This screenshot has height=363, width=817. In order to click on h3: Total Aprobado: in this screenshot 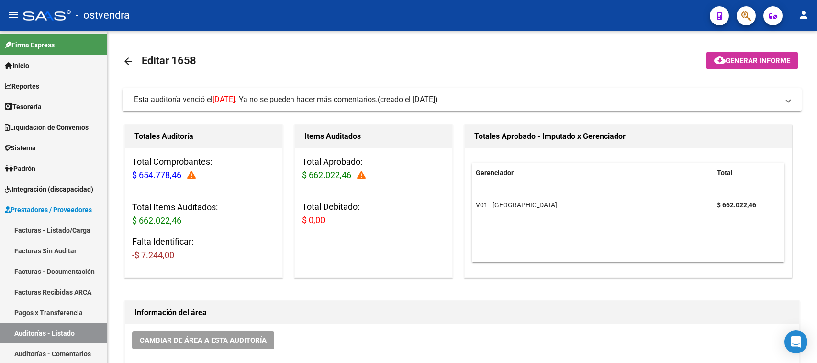, I will do `click(373, 168)`.